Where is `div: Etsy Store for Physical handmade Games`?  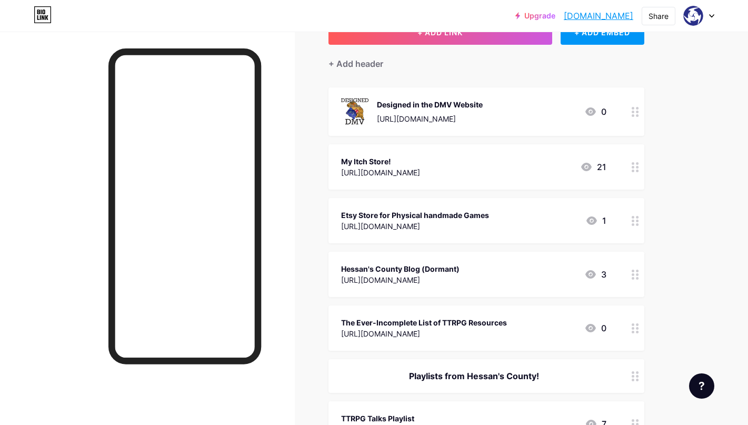
div: Etsy Store for Physical handmade Games is located at coordinates (415, 215).